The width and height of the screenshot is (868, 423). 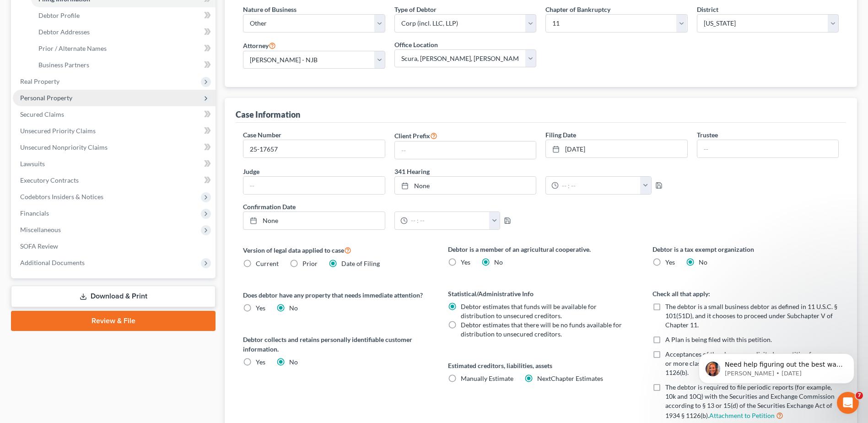 I want to click on a: Download & Print, so click(x=113, y=296).